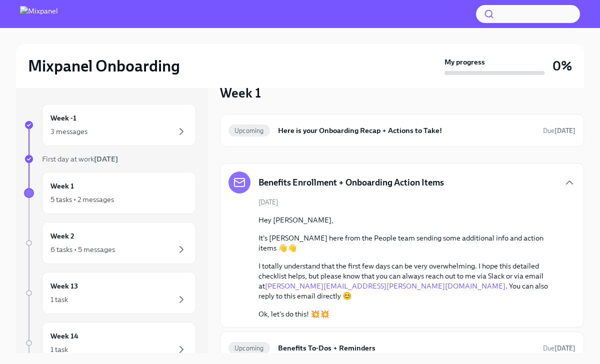  I want to click on span: First day at work, so click(80, 159).